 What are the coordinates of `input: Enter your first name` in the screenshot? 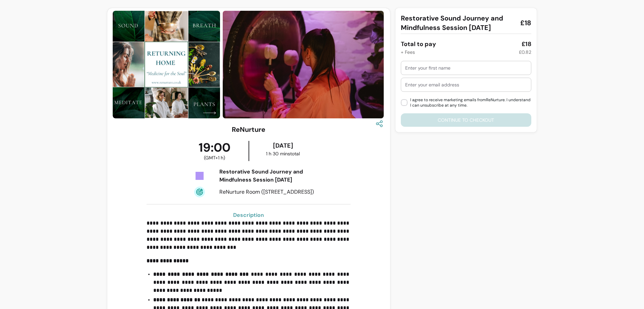 It's located at (466, 68).